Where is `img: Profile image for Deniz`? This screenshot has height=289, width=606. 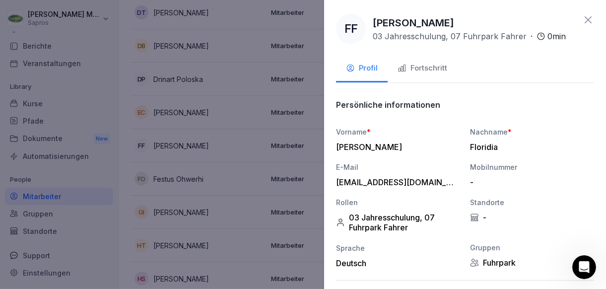 img: Profile image for Deniz is located at coordinates (126, 26).